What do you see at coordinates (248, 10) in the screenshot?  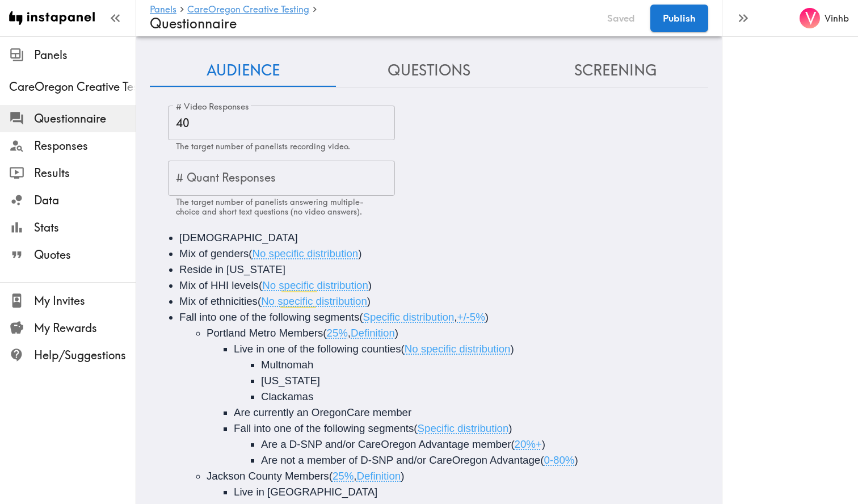 I see `a: CareOregon Creative Testing` at bounding box center [248, 10].